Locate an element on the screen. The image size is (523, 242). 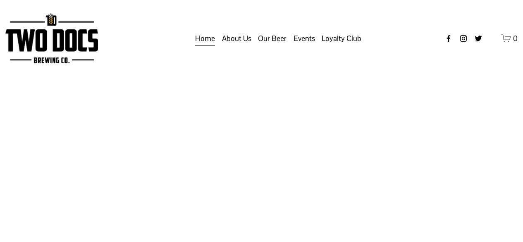
span: Loyalty Club is located at coordinates (341, 38).